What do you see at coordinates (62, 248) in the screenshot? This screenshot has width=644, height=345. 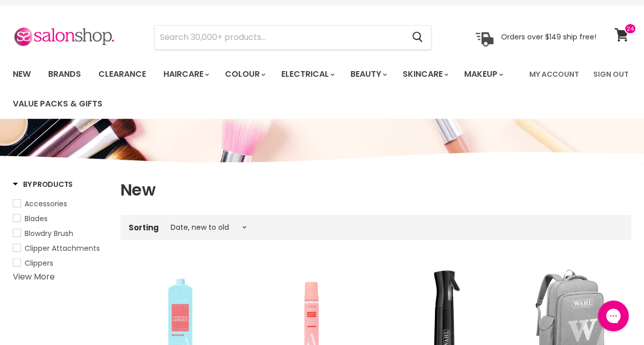 I see `span: Clipper Attachments` at bounding box center [62, 248].